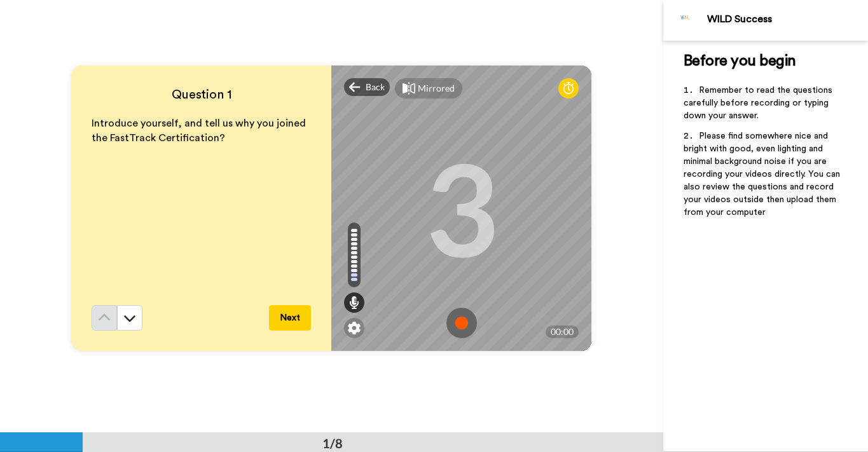 Image resolution: width=868 pixels, height=452 pixels. What do you see at coordinates (354, 328) in the screenshot?
I see `img: ic_gear.svg` at bounding box center [354, 328].